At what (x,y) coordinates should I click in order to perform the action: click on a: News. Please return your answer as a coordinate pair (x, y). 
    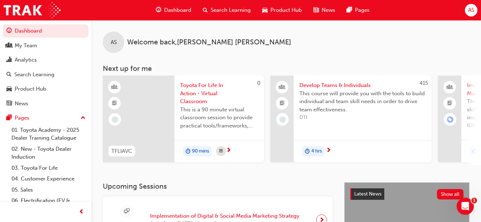
    Looking at the image, I should click on (45, 104).